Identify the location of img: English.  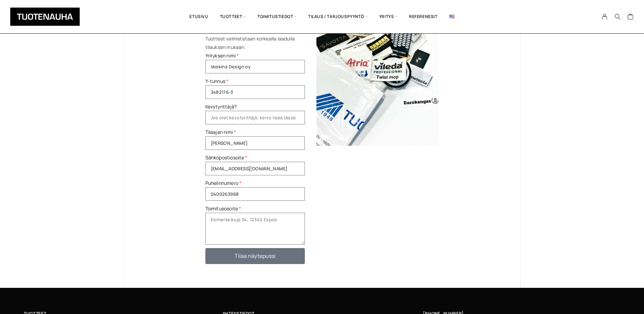
(452, 16).